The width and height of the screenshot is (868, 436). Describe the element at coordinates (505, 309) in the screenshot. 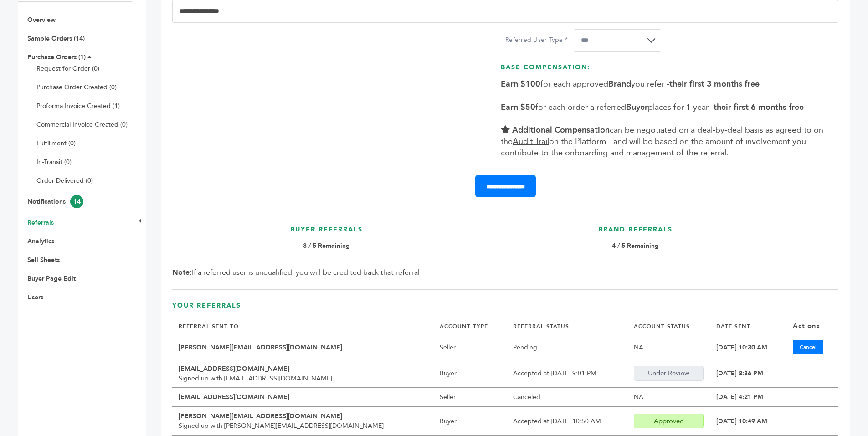

I see `h3: Your Referrals` at that location.